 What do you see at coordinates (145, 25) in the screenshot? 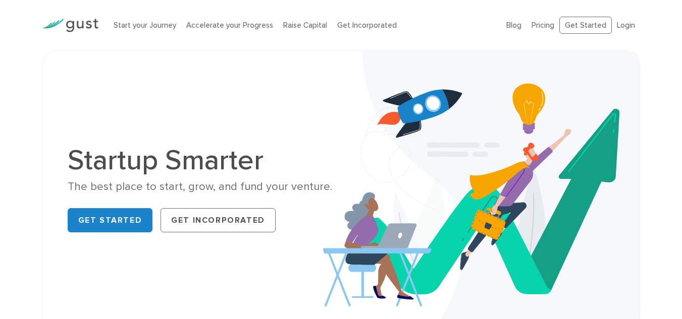
I see `a: Start your Journey` at bounding box center [145, 25].